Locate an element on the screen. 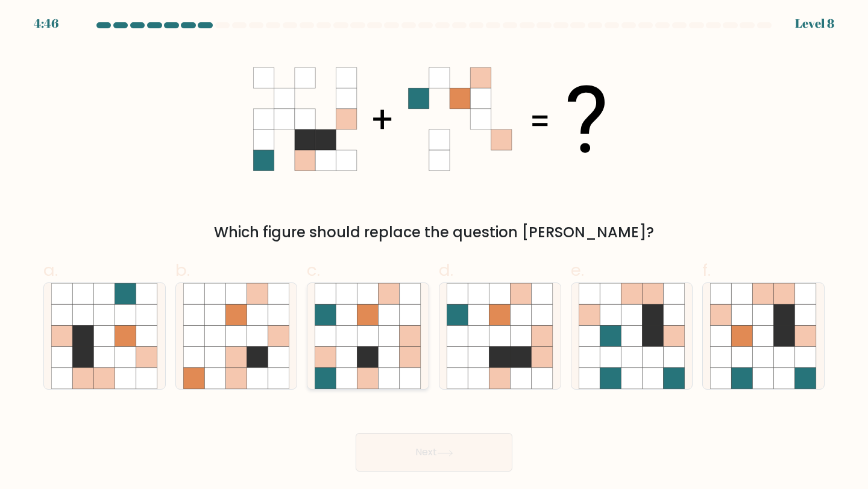 The width and height of the screenshot is (868, 489). div: Level 8 is located at coordinates (814, 24).